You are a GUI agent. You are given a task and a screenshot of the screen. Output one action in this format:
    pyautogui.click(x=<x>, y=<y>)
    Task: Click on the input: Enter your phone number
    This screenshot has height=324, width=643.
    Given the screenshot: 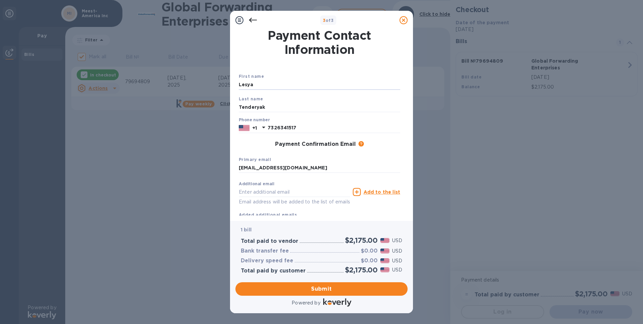 What is the action you would take?
    pyautogui.click(x=334, y=128)
    